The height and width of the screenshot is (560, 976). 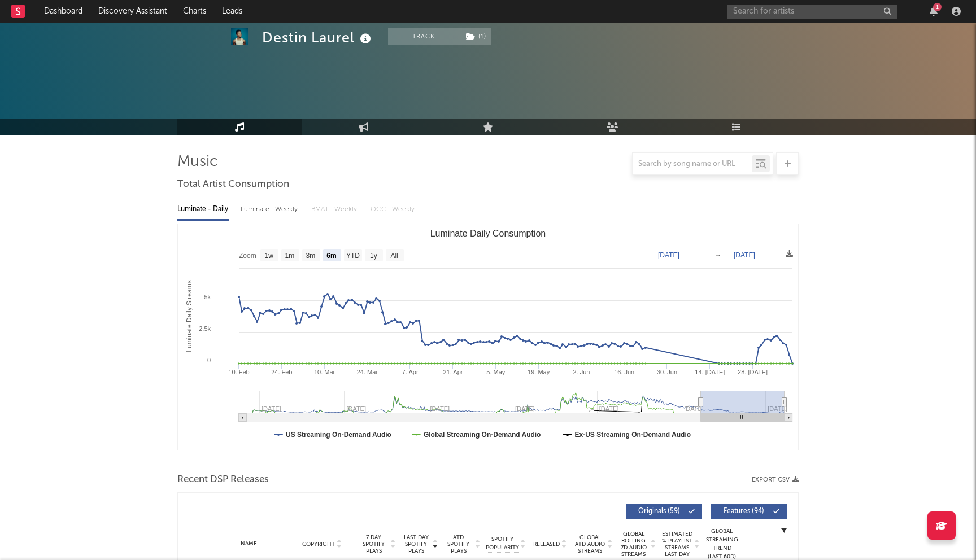 I want to click on text: 1y, so click(x=374, y=256).